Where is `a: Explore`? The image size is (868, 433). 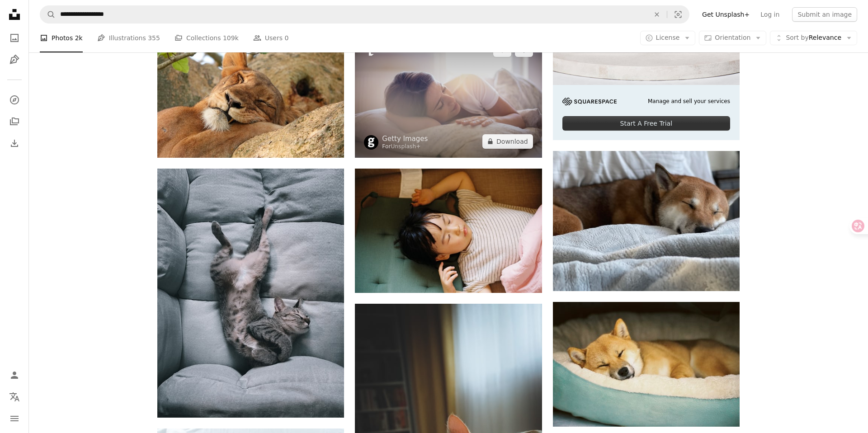
a: Explore is located at coordinates (15, 100).